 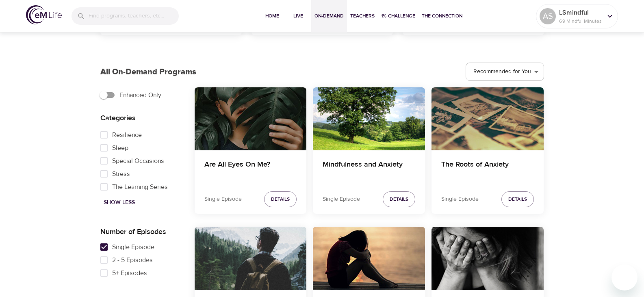 I want to click on span: The Learning Series, so click(x=140, y=187).